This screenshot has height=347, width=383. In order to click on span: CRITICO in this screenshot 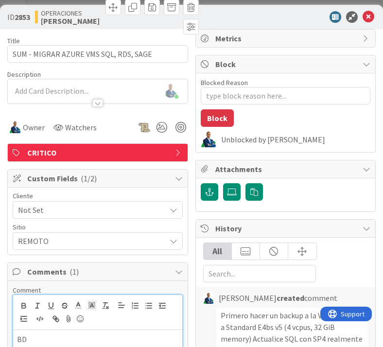, I will do `click(99, 153)`.